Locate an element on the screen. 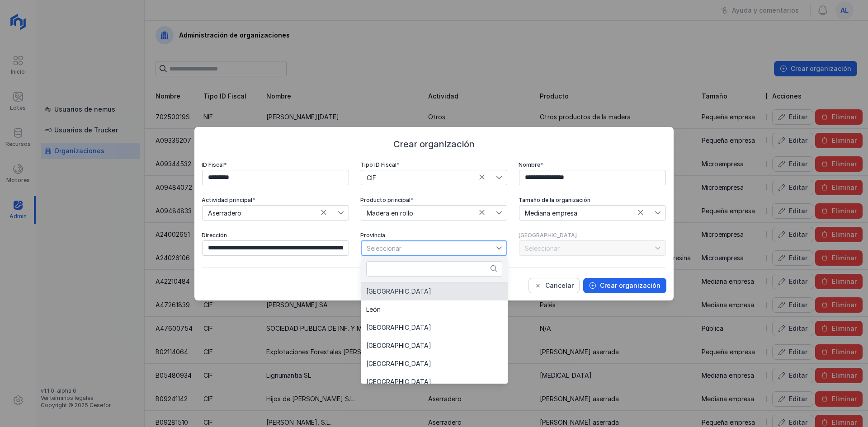  li: Lleida is located at coordinates (434, 328).